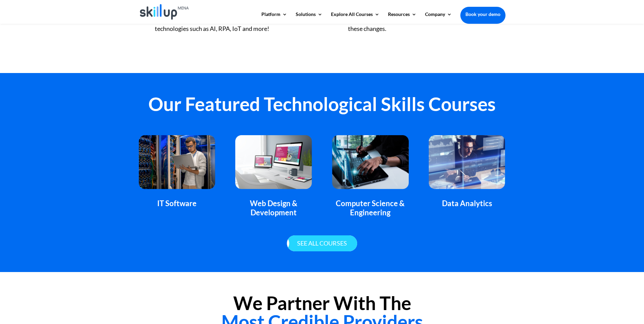 Image resolution: width=644 pixels, height=324 pixels. What do you see at coordinates (467, 162) in the screenshot?
I see `img: featured_courses_technology_4` at bounding box center [467, 162].